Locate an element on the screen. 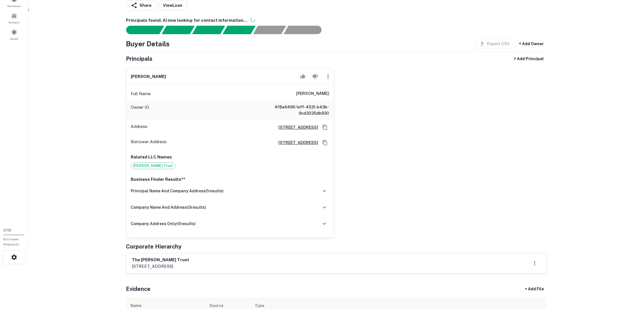 The height and width of the screenshot is (309, 644). div: Type is located at coordinates (259, 306).